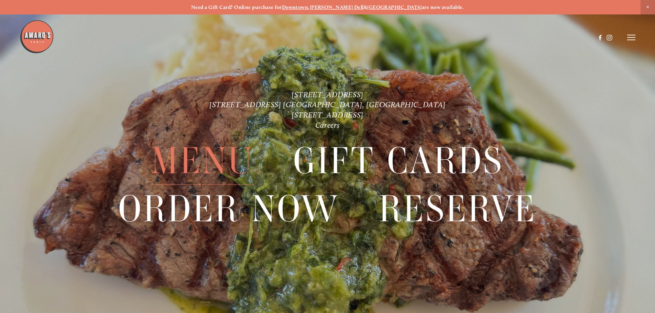 The image size is (655, 313). What do you see at coordinates (443, 7) in the screenshot?
I see `strong: are now available.` at bounding box center [443, 7].